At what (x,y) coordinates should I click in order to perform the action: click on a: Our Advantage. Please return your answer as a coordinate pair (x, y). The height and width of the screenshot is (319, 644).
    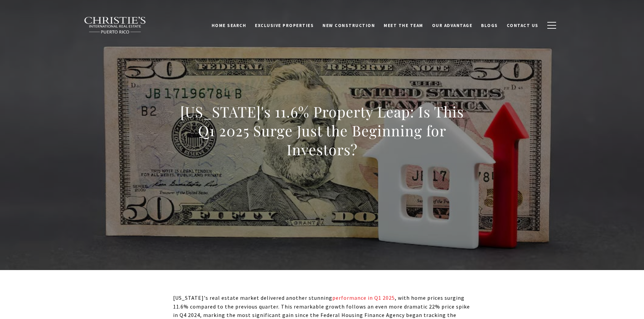
    Looking at the image, I should click on (452, 25).